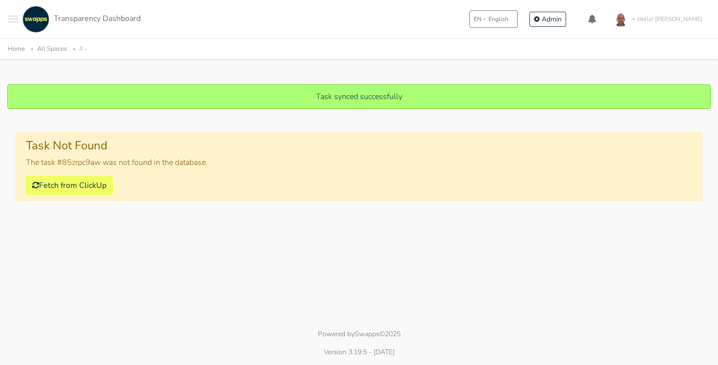 The width and height of the screenshot is (718, 365). I want to click on h4: Task Not Found, so click(359, 146).